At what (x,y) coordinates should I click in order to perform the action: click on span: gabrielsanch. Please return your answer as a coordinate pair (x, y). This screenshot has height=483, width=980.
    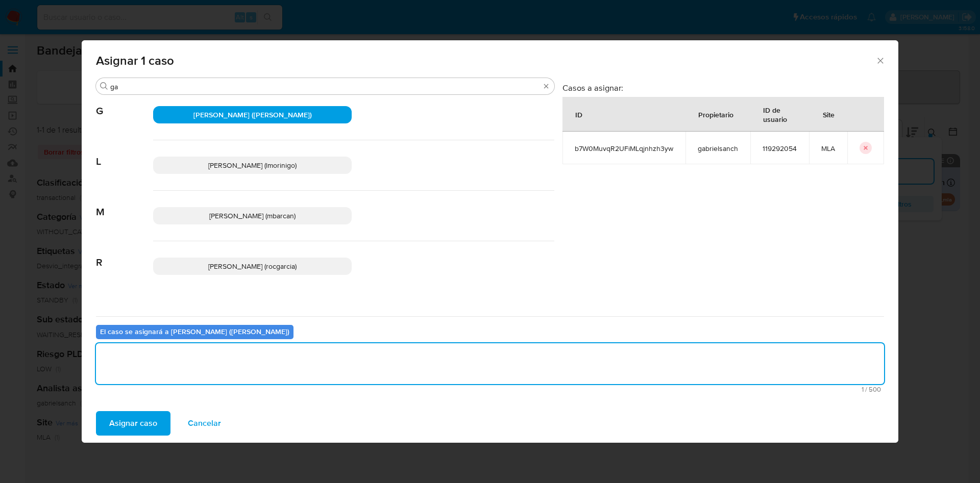
    Looking at the image, I should click on (718, 148).